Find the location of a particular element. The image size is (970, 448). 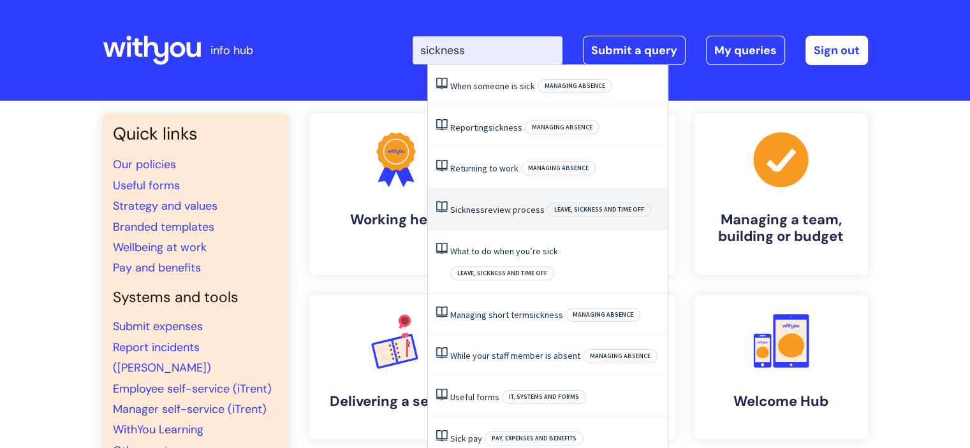

h4: Working here is located at coordinates (396, 220).